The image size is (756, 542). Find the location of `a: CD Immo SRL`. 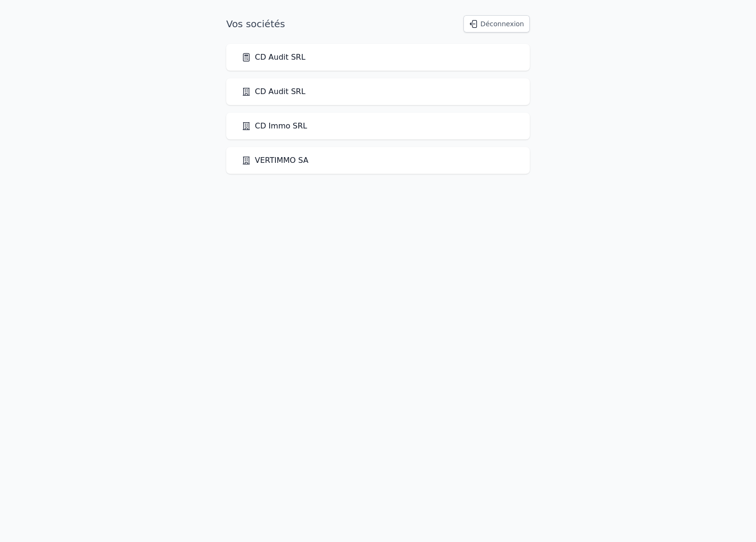

a: CD Immo SRL is located at coordinates (275, 126).